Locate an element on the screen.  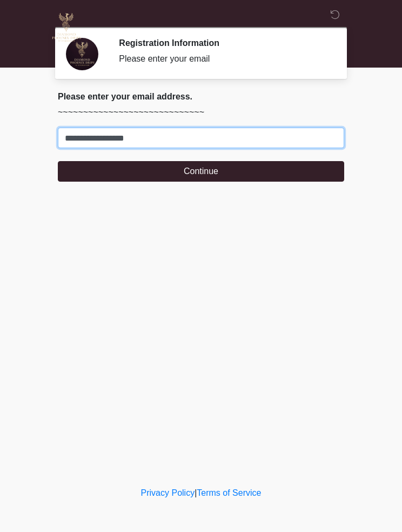
a: Terms of Service is located at coordinates (228, 492).